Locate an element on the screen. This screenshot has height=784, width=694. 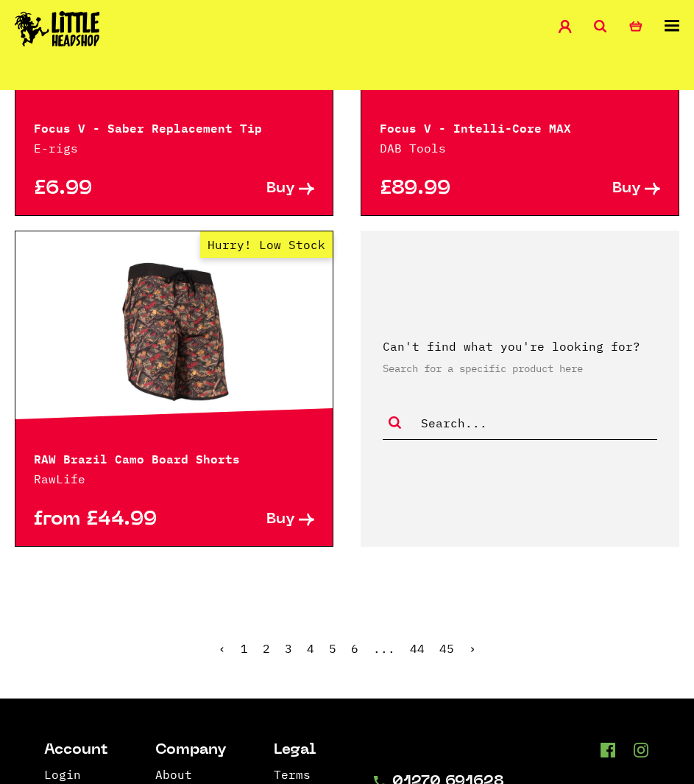
p: Focus V - Saber Replacement Tip is located at coordinates (174, 126).